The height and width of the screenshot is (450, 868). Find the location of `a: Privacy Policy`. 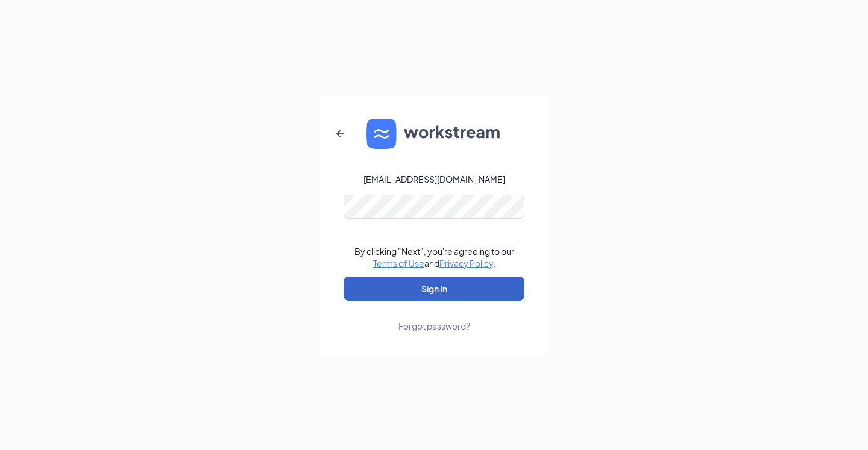

a: Privacy Policy is located at coordinates (466, 264).